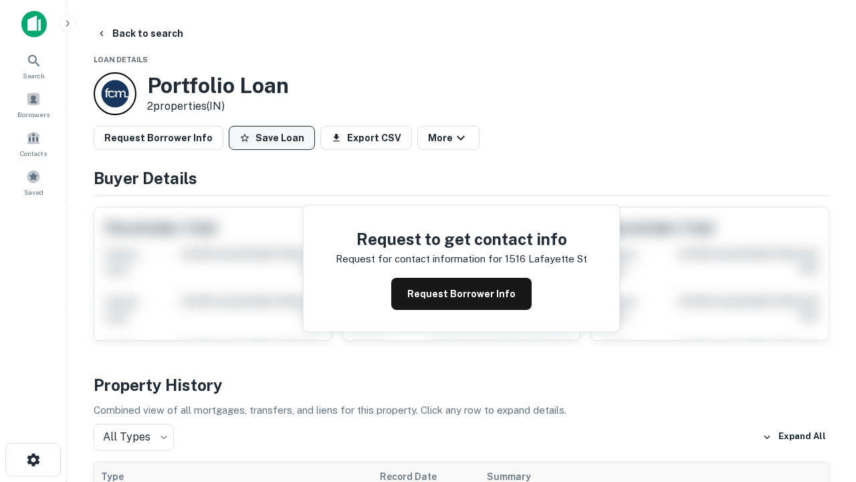 The width and height of the screenshot is (856, 482). I want to click on div: Borrowers, so click(33, 104).